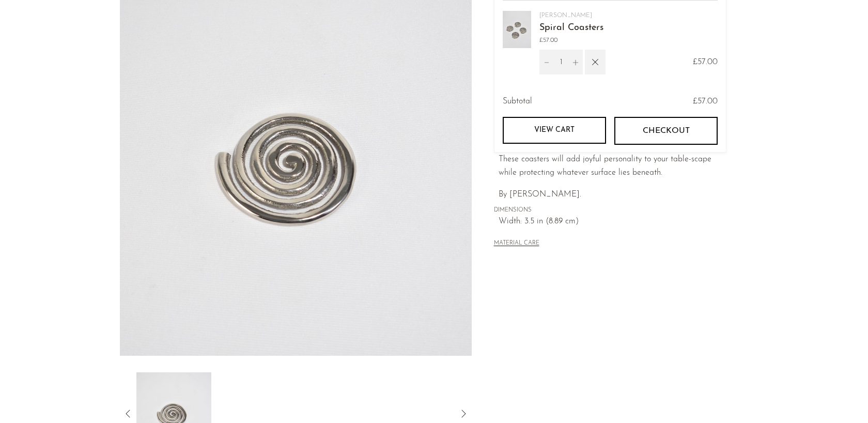  Describe the element at coordinates (571, 28) in the screenshot. I see `a: Spiral Coasters` at that location.